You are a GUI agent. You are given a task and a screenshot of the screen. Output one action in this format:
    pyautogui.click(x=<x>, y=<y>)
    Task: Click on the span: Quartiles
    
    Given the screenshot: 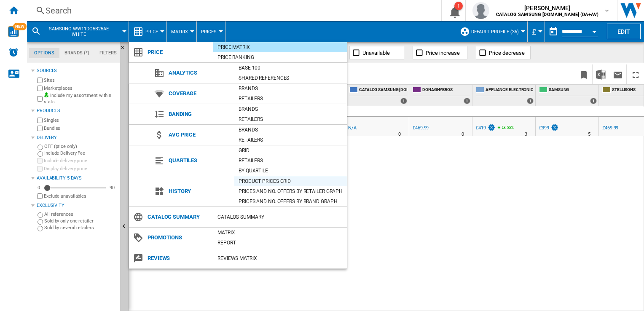 What is the action you would take?
    pyautogui.click(x=199, y=160)
    